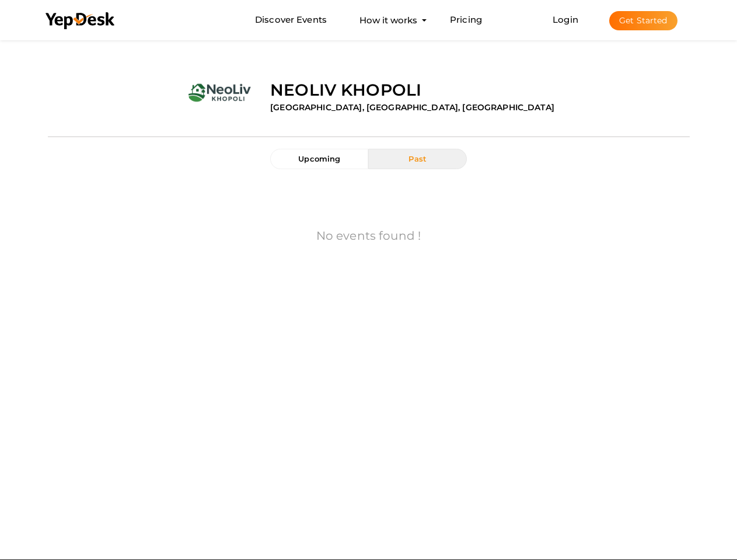 This screenshot has width=737, height=560. Describe the element at coordinates (643, 21) in the screenshot. I see `button: Get Started` at that location.